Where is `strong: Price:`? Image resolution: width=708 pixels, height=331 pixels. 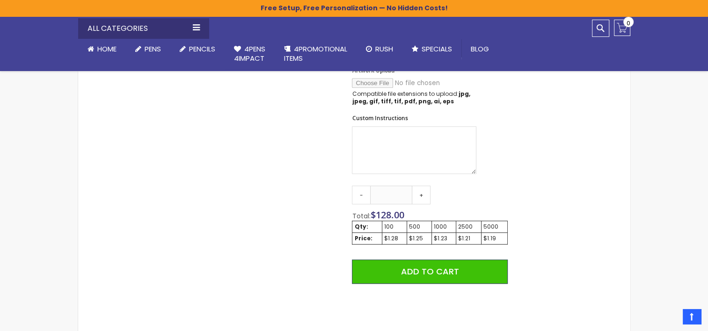
strong: Price: is located at coordinates (363, 238).